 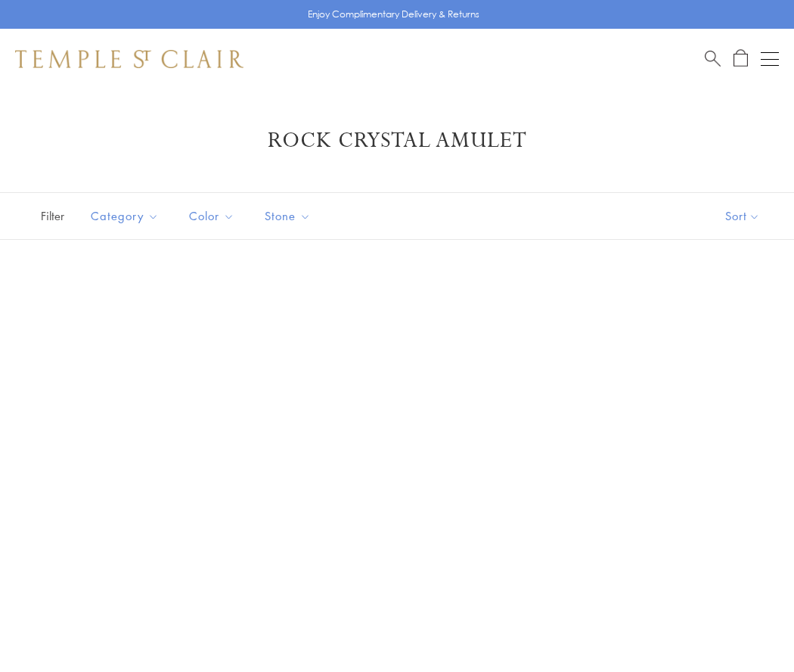 What do you see at coordinates (397, 141) in the screenshot?
I see `h1: Rock Crystal Amulet` at bounding box center [397, 141].